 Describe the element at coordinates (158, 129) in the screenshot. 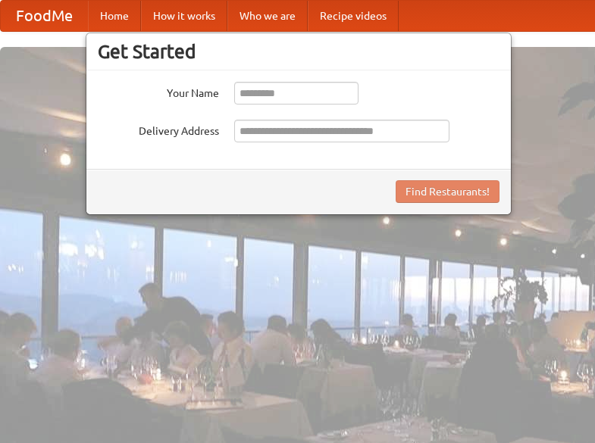

I see `label: Delivery Address` at that location.